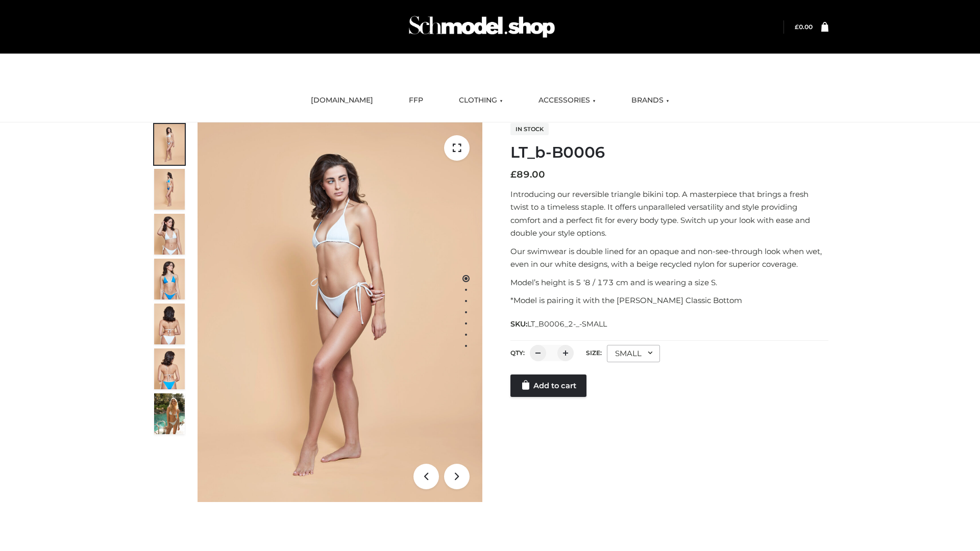  Describe the element at coordinates (169, 279) in the screenshot. I see `img: ArielClassicBikiniTop_CloudNine_AzureSky_OW114ECO_4-scaled.jpg` at that location.